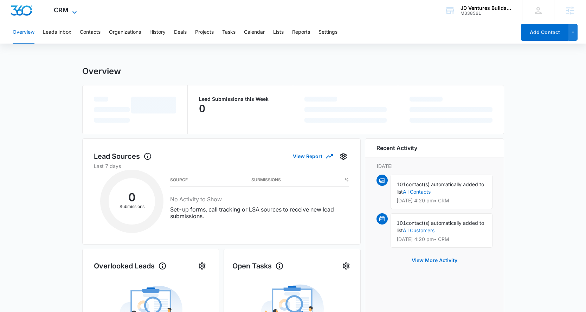  I want to click on h3: No Activity to Show, so click(259, 199).